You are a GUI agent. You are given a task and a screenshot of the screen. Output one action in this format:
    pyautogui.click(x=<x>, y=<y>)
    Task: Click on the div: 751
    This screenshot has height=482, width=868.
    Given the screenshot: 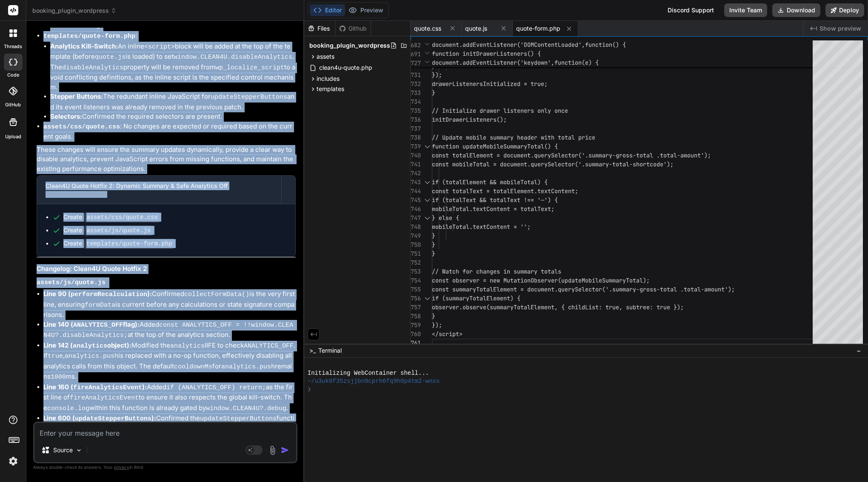 What is the action you would take?
    pyautogui.click(x=416, y=253)
    